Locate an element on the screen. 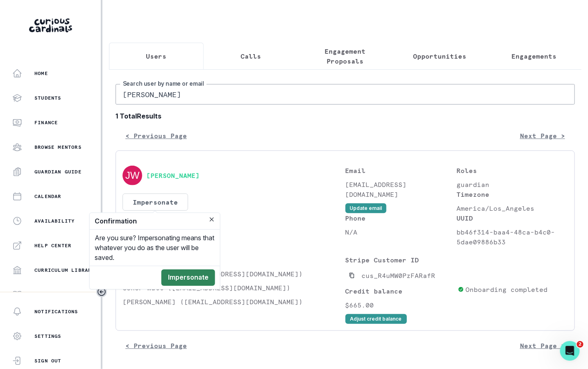 The width and height of the screenshot is (588, 369). p: UUID is located at coordinates (513, 218).